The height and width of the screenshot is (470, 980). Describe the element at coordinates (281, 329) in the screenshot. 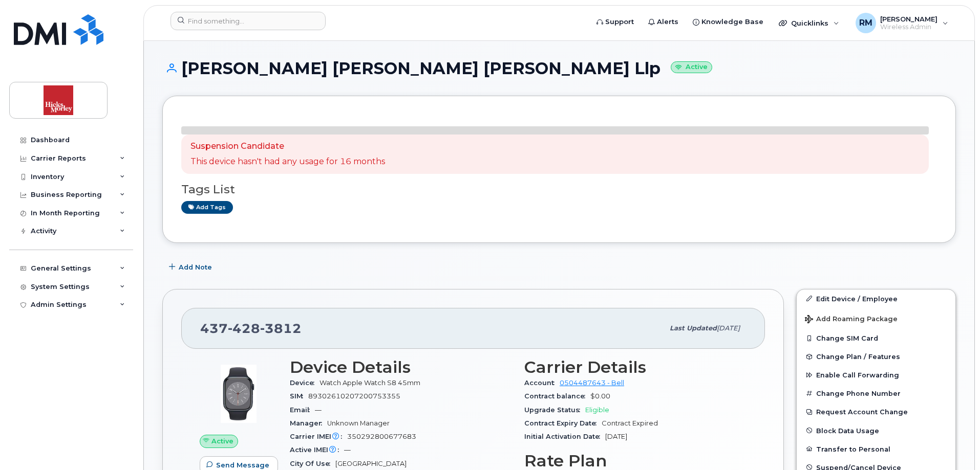

I see `span: 3812` at that location.